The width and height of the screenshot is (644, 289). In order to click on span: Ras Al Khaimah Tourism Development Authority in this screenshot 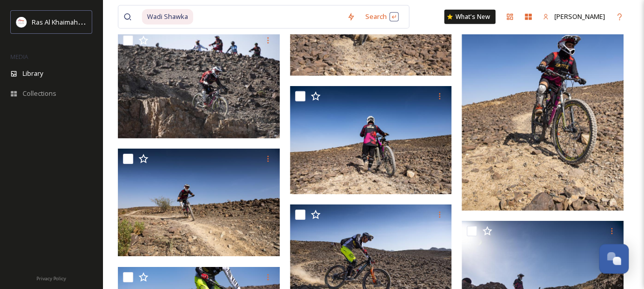, I will do `click(104, 21)`.